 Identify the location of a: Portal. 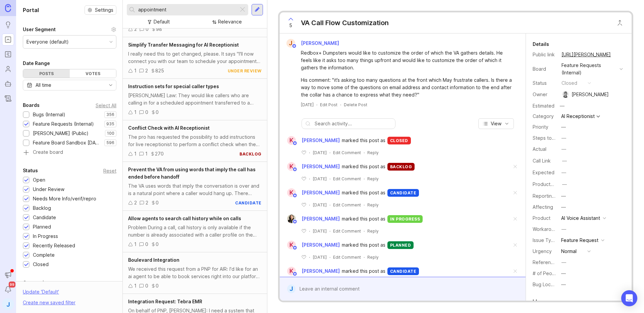
(8, 40).